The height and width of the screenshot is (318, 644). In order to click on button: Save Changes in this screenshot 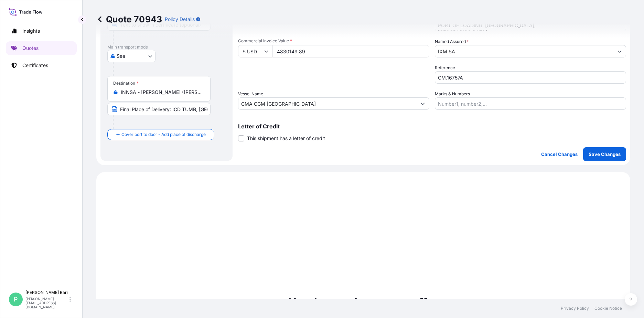, I will do `click(605, 154)`.